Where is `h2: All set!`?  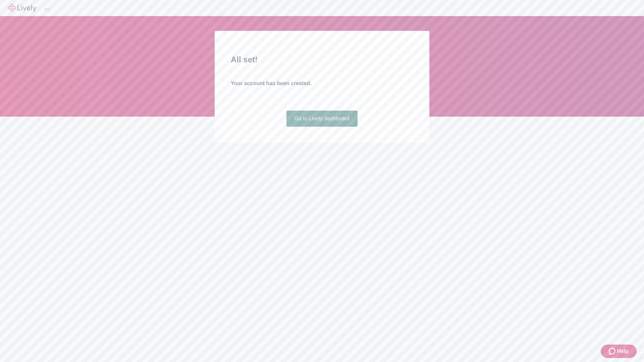 h2: All set! is located at coordinates (322, 60).